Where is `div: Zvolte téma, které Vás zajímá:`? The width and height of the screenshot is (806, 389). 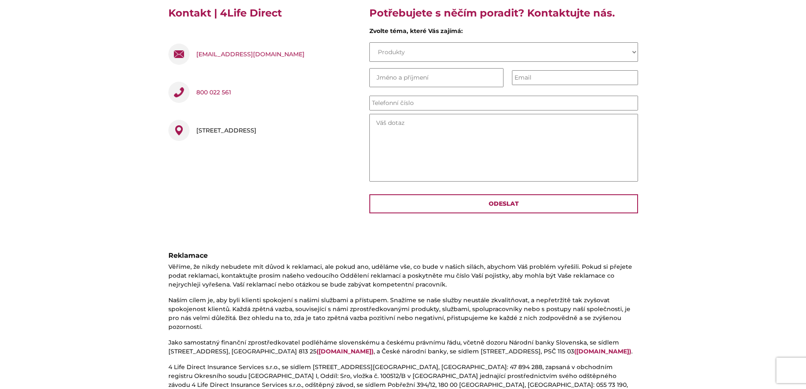 div: Zvolte téma, které Vás zajímá: is located at coordinates (504, 33).